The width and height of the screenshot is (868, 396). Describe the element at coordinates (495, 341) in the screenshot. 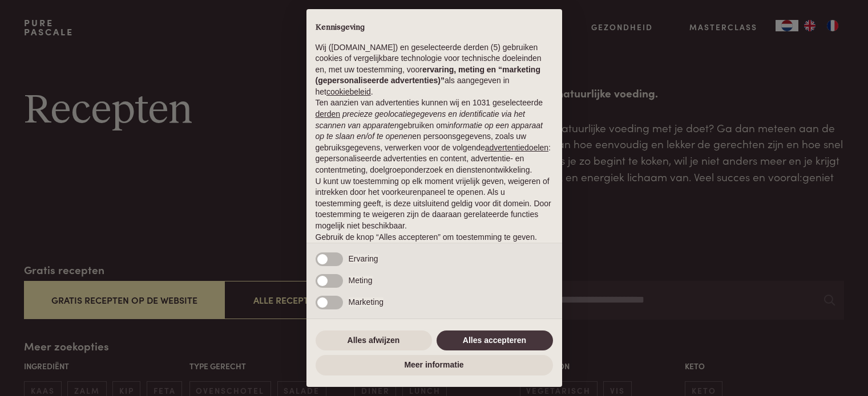

I see `button: Alles accepteren` at that location.